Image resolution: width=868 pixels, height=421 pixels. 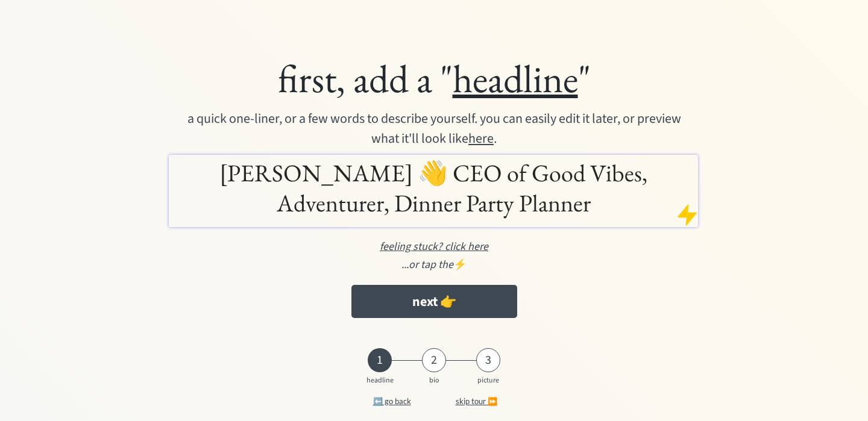 What do you see at coordinates (488, 361) in the screenshot?
I see `div: 3` at bounding box center [488, 361].